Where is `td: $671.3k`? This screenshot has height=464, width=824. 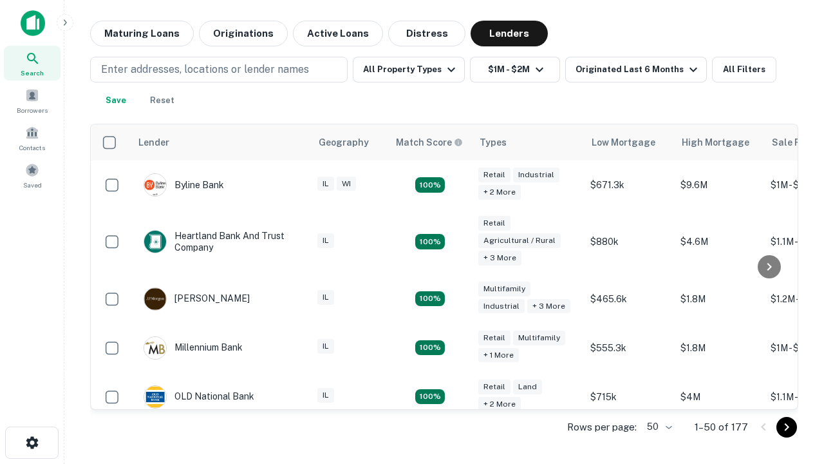 td: $671.3k is located at coordinates (629, 185).